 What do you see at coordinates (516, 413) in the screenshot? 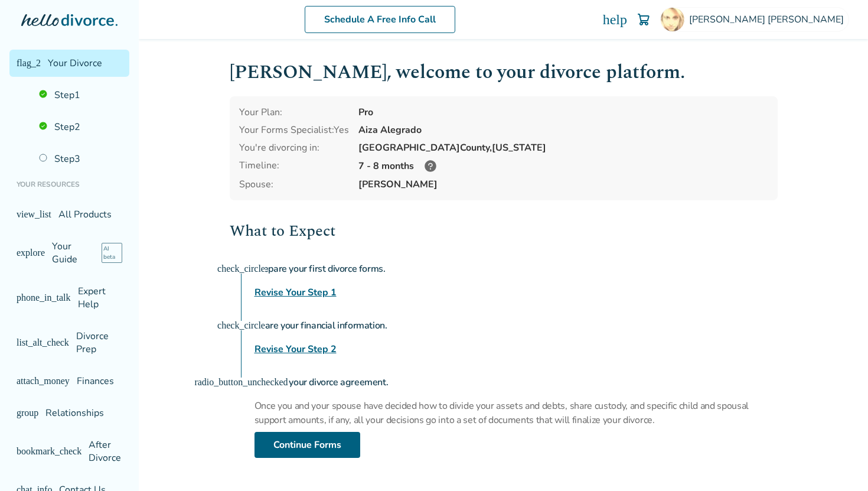
I see `p: Once you and your spouse have decided how to divide your assets and debts, share custody, and spe...` at bounding box center [516, 413].